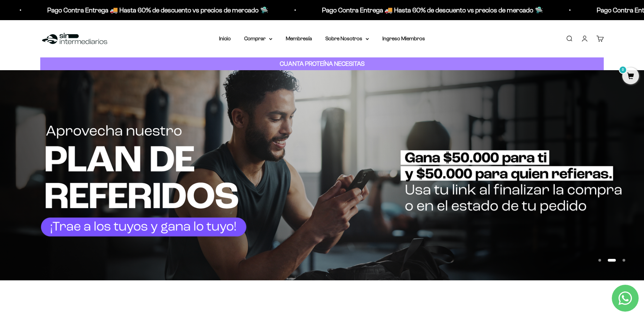 Image resolution: width=644 pixels, height=318 pixels. I want to click on mark: 0, so click(623, 70).